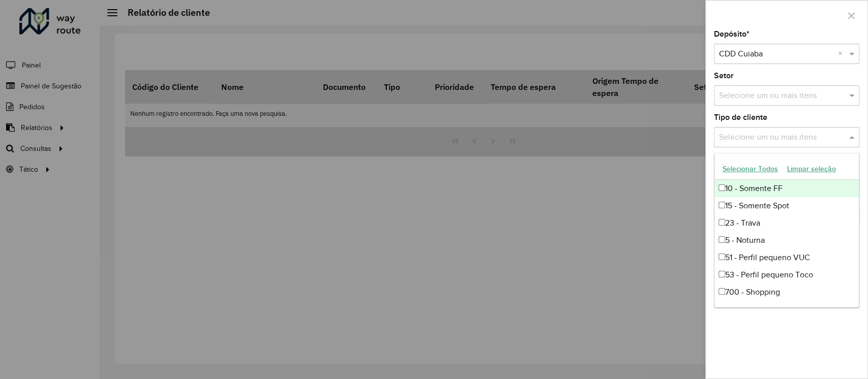 The width and height of the screenshot is (868, 379). What do you see at coordinates (787, 240) in the screenshot?
I see `div: 5 - Noturna` at bounding box center [787, 240].